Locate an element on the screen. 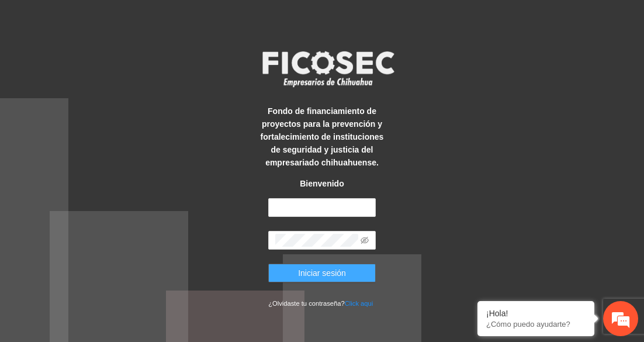 This screenshot has height=342, width=644. span: eye-invisible is located at coordinates (364, 240).